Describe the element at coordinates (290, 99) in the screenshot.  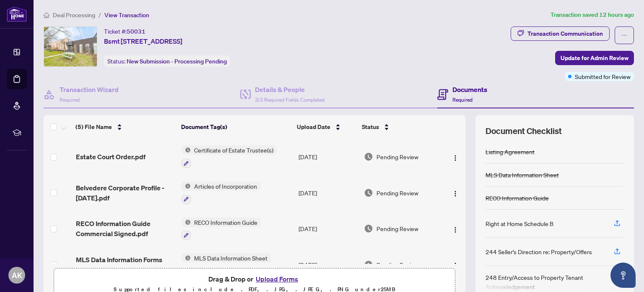
I see `span: 3/3 Required Fields Completed` at that location.